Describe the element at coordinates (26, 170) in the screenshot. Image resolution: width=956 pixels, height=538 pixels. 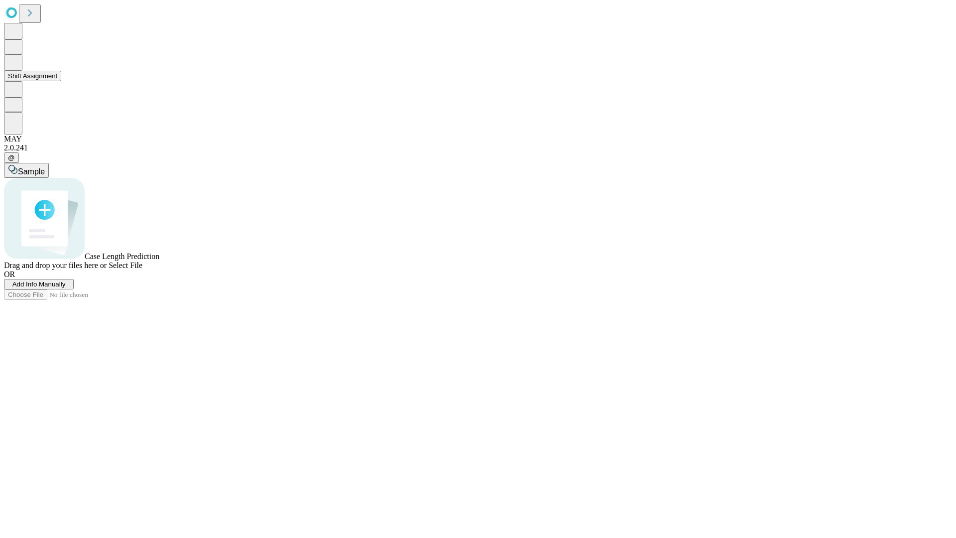
I see `button: Sample` at that location.